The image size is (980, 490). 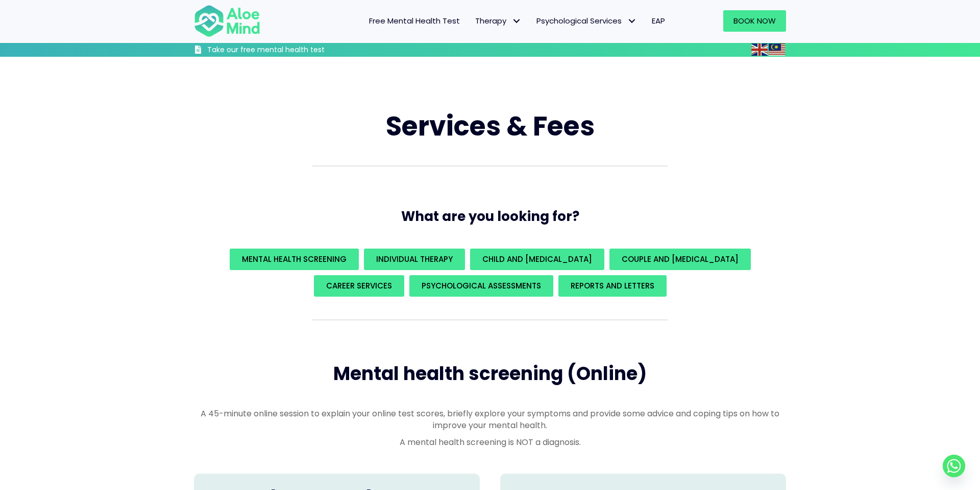 What do you see at coordinates (294, 258) in the screenshot?
I see `span: Mental Health Screening` at bounding box center [294, 258].